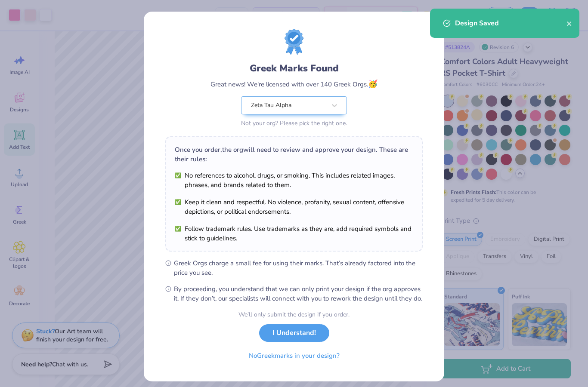 This screenshot has height=387, width=588. What do you see at coordinates (294, 42) in the screenshot?
I see `img: License badge` at bounding box center [294, 42].